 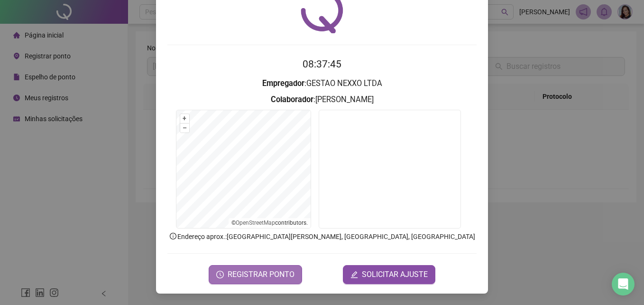 I want to click on span: clock-circle, so click(x=220, y=274).